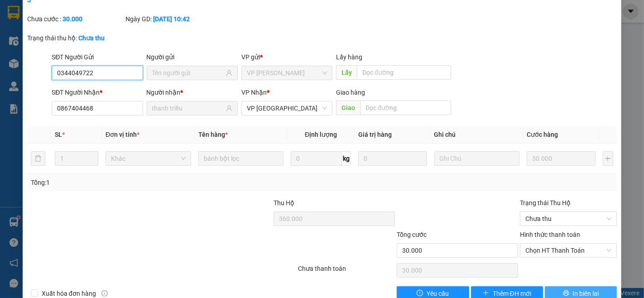 This screenshot has height=298, width=644. What do you see at coordinates (174, 19) in the screenshot?
I see `div: Ngày GD:` at bounding box center [174, 19].